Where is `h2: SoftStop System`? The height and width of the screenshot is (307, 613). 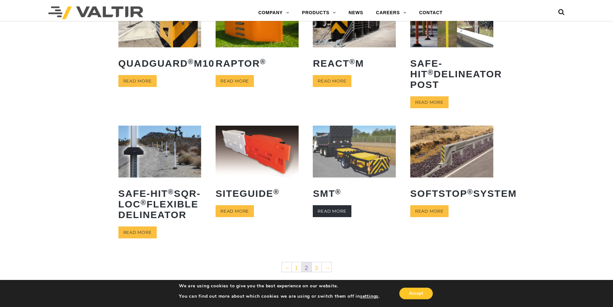 h2: SoftStop System is located at coordinates (452, 193).